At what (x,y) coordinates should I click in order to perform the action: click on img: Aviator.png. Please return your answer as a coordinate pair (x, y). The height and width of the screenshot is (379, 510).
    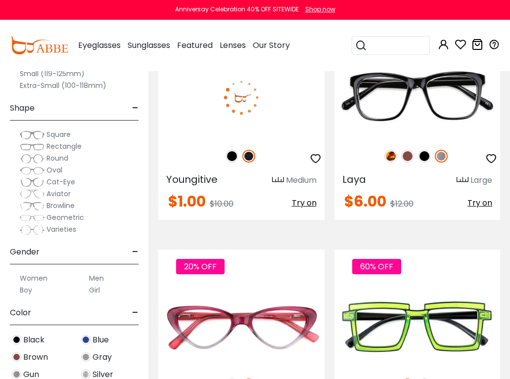
    Looking at the image, I should click on (32, 194).